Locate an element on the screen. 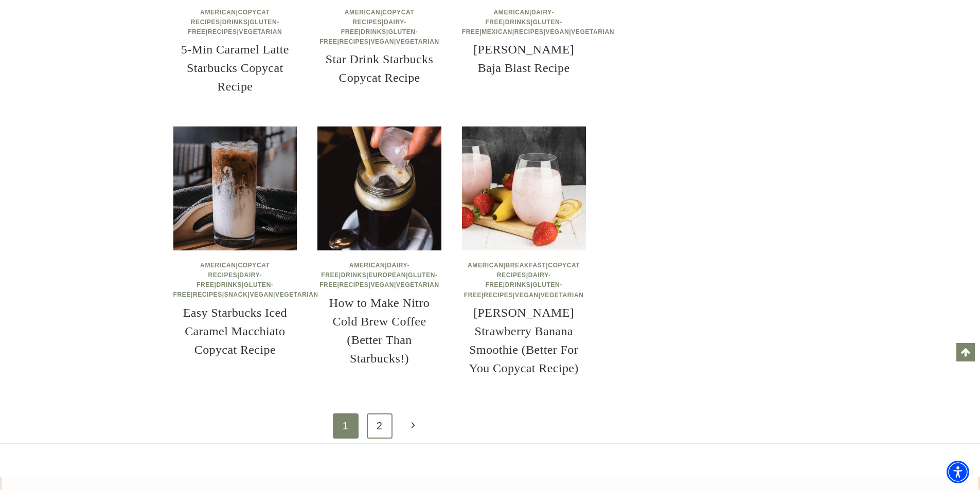 This screenshot has width=980, height=490. nav: Page navigation is located at coordinates (380, 426).